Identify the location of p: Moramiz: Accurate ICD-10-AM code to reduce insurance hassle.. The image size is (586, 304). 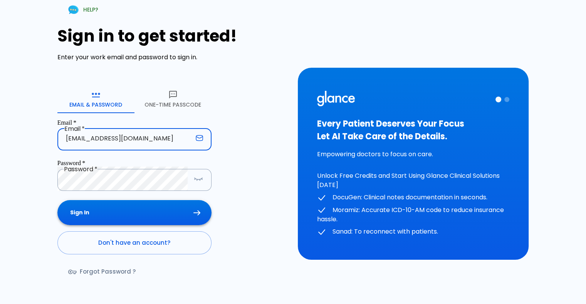
(414, 215).